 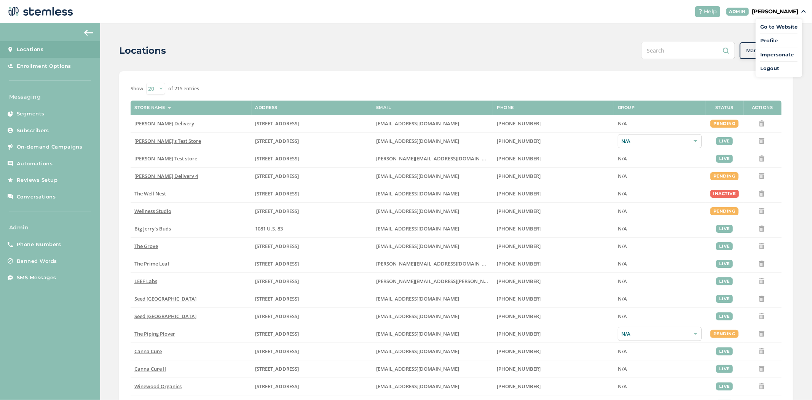 I want to click on label: Email, so click(x=384, y=107).